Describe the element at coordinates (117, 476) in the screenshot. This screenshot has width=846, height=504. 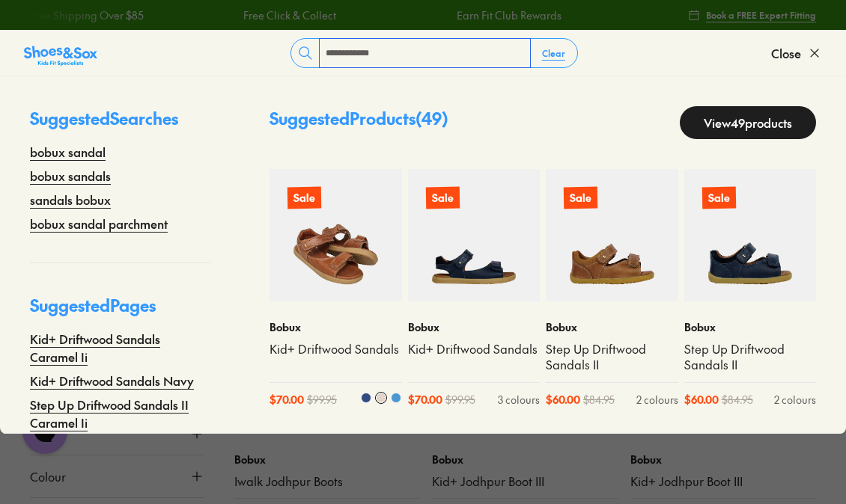
I see `button: Colour` at that location.